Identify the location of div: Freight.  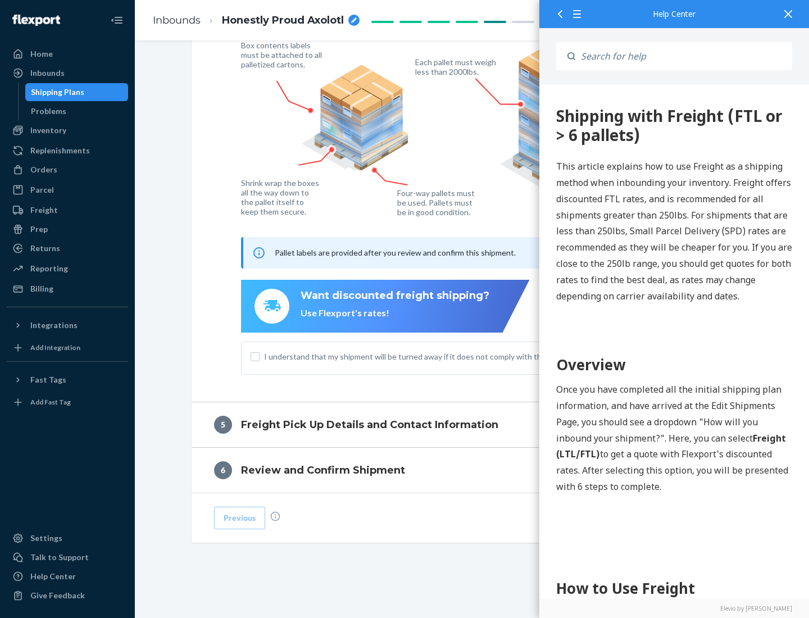
(44, 210).